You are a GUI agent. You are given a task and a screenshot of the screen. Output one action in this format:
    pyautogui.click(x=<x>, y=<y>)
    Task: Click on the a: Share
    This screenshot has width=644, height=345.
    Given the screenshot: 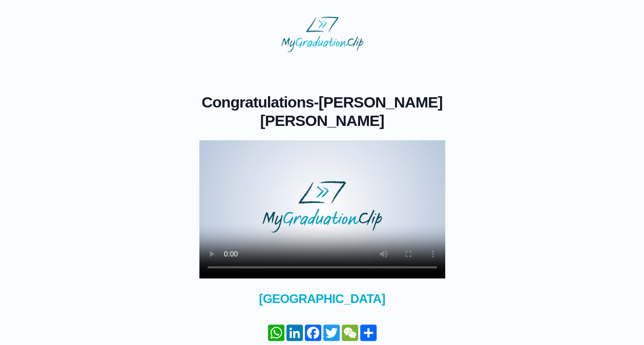 What is the action you would take?
    pyautogui.click(x=368, y=333)
    